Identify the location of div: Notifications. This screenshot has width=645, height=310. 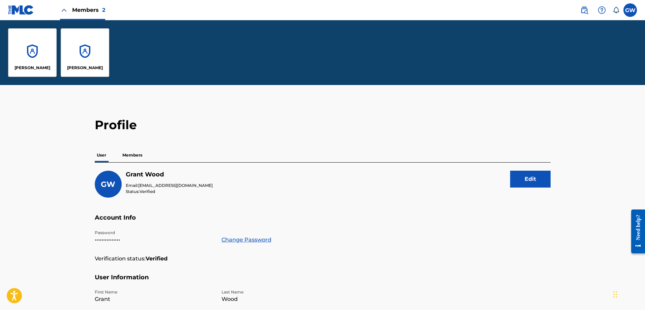
(616, 10).